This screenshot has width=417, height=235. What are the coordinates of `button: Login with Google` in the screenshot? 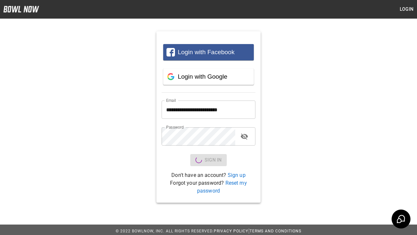 It's located at (209, 77).